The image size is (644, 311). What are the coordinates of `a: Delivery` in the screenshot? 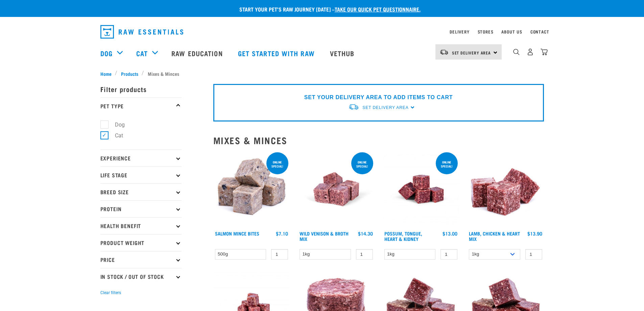 It's located at (459, 31).